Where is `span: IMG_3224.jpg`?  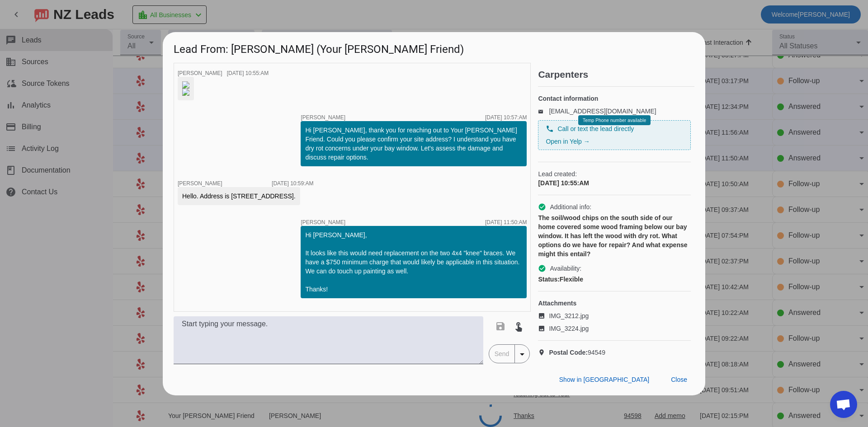 span: IMG_3224.jpg is located at coordinates (569, 328).